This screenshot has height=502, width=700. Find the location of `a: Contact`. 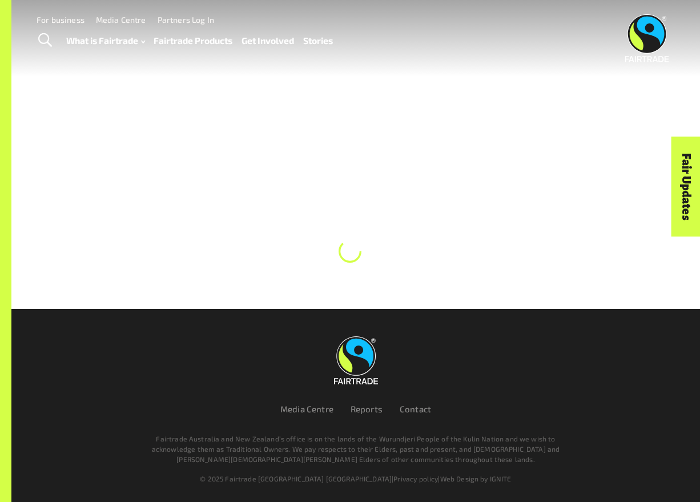

a: Contact is located at coordinates (415, 409).